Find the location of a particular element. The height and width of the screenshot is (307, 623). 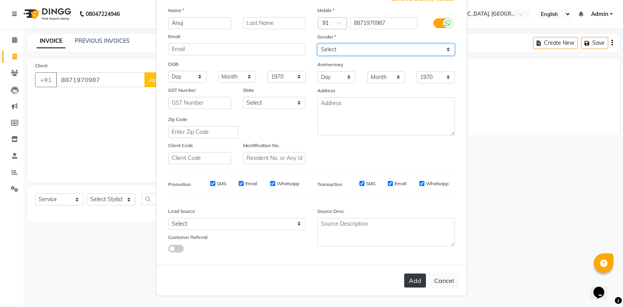

label: GST Number is located at coordinates (182, 90).